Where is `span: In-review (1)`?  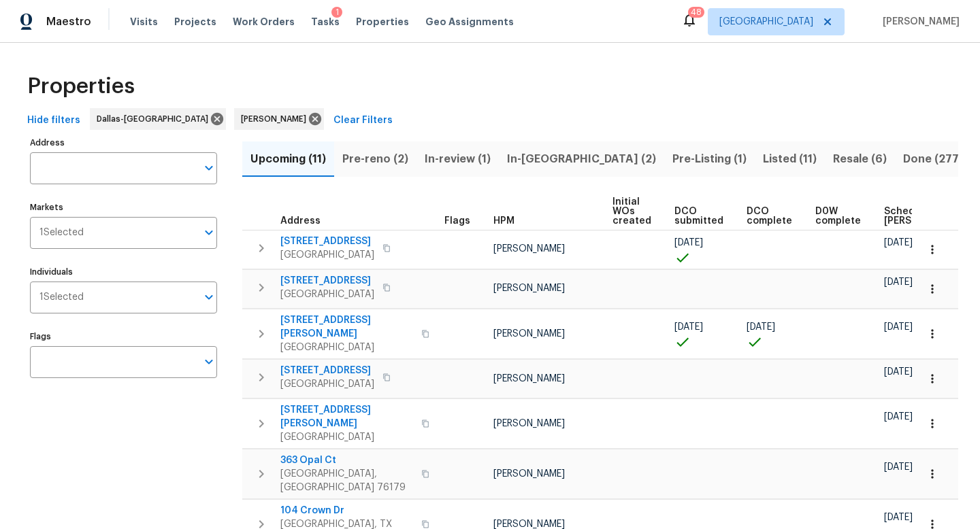
span: In-review (1) is located at coordinates (458, 159).